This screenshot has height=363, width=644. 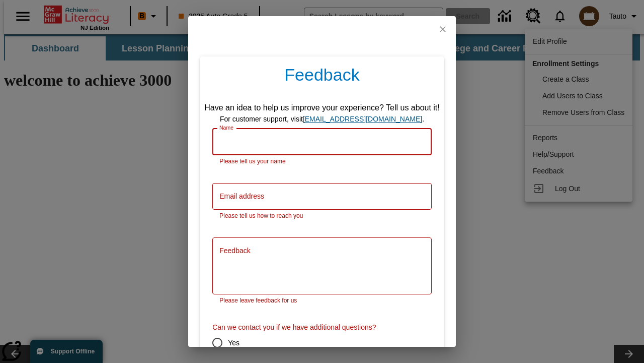 I want to click on button: close, so click(x=443, y=29).